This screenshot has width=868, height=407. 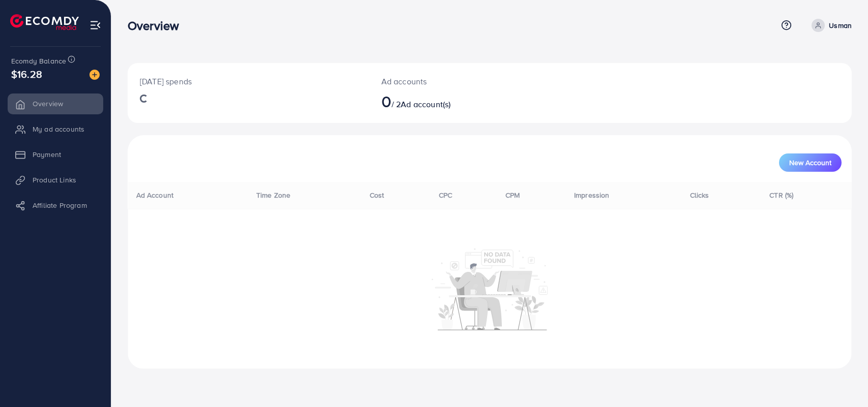 What do you see at coordinates (94, 75) in the screenshot?
I see `img: image` at bounding box center [94, 75].